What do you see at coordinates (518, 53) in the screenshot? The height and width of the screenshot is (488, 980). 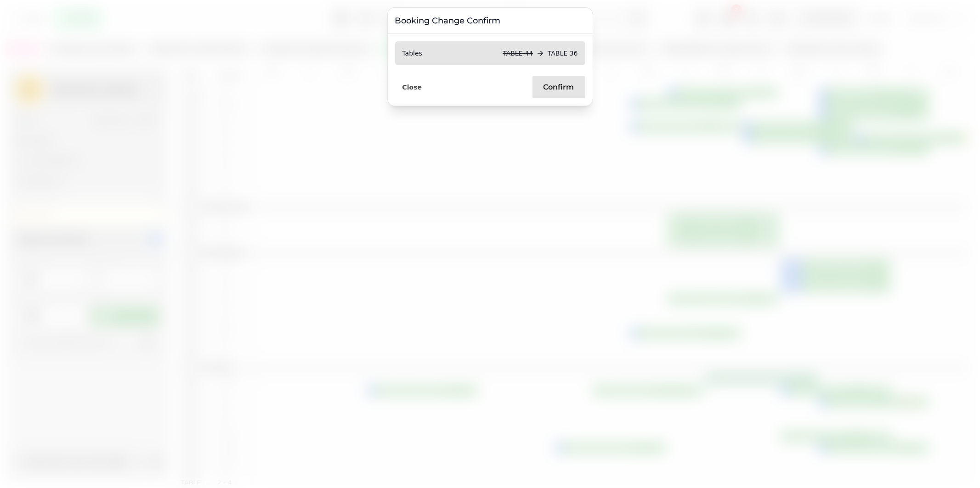 I see `p: TABLE 44` at bounding box center [518, 53].